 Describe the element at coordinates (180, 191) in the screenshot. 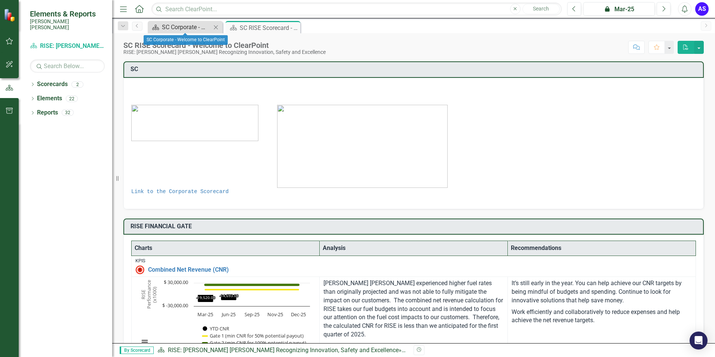

I see `a: Link to the Corporate Scorecard` at that location.